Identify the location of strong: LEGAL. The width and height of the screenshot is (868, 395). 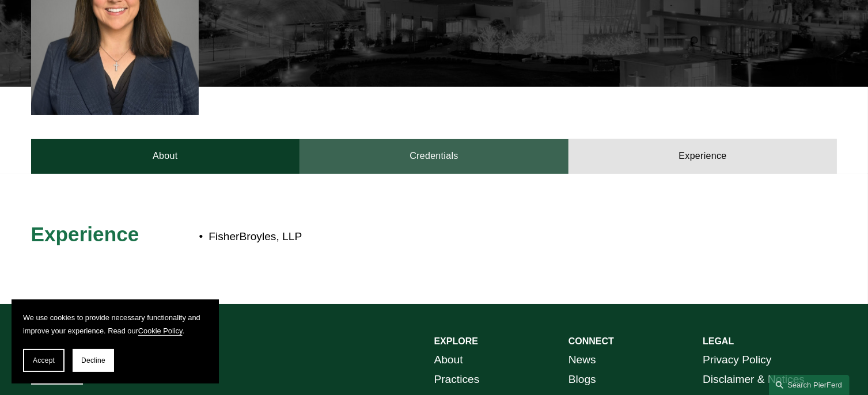
(719, 341).